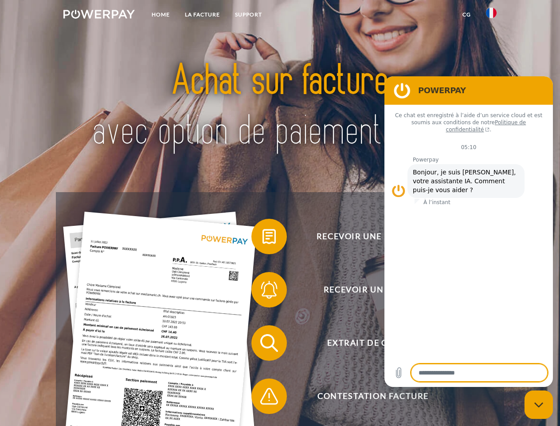 The height and width of the screenshot is (426, 560). What do you see at coordinates (269, 236) in the screenshot?
I see `img: qb_bill.svg` at bounding box center [269, 236].